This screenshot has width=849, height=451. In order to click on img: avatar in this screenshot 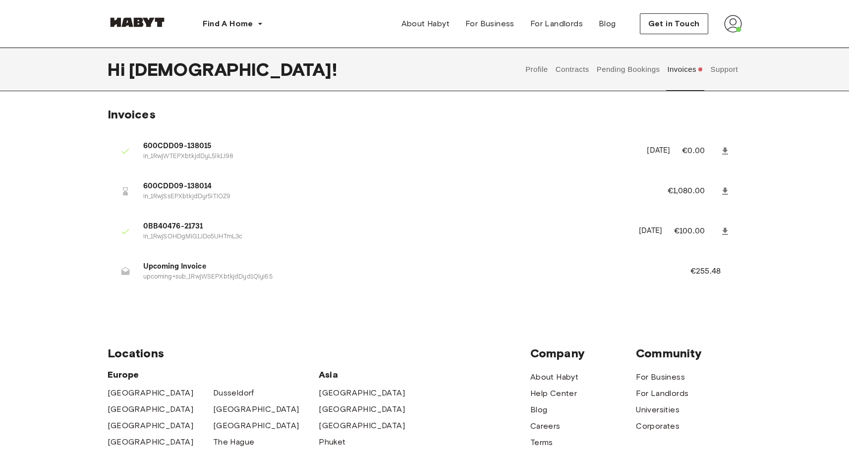, I will do `click(733, 24)`.